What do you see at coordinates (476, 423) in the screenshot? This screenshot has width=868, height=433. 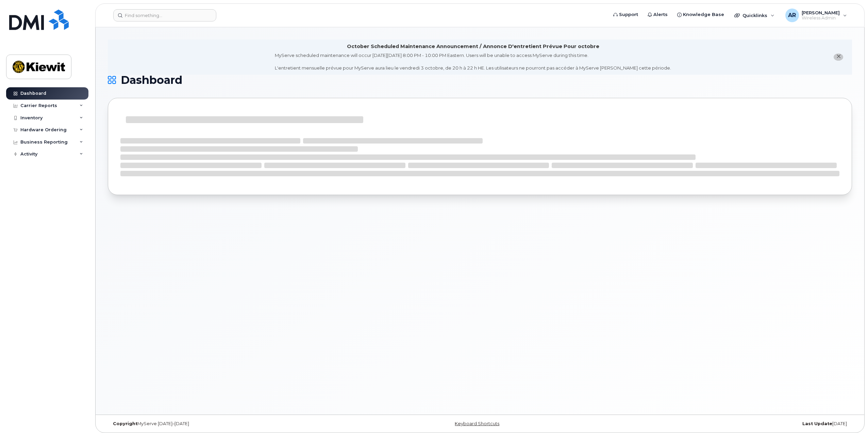 I see `a: Keyboard Shortcuts` at bounding box center [476, 423].